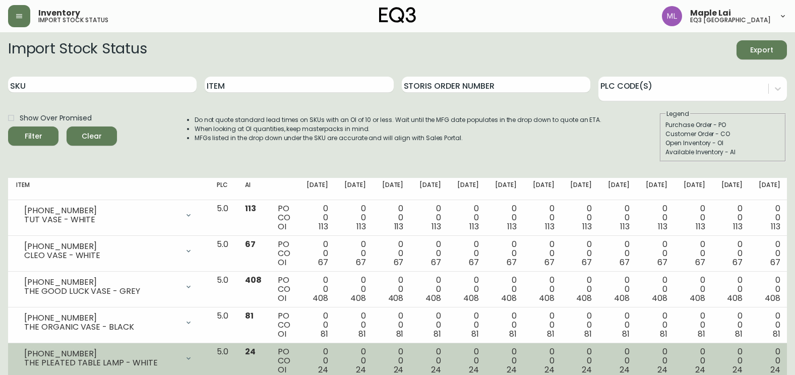 Image resolution: width=795 pixels, height=375 pixels. What do you see at coordinates (723, 152) in the screenshot?
I see `div: Available Inventory - AI` at bounding box center [723, 152].